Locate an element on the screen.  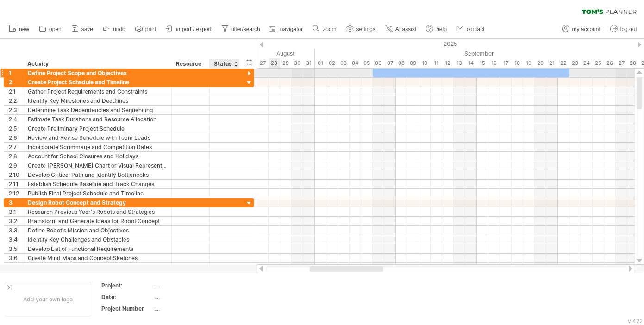
div: Sunday, 7 September 2025 is located at coordinates (390, 63).